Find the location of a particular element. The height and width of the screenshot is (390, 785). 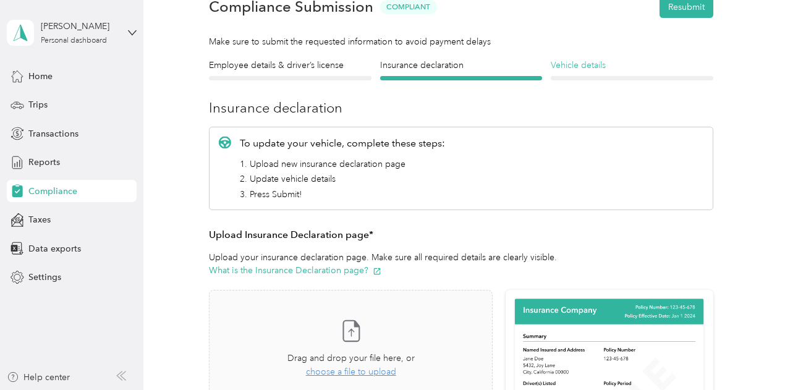

h4: Vehicle details is located at coordinates (631, 65).